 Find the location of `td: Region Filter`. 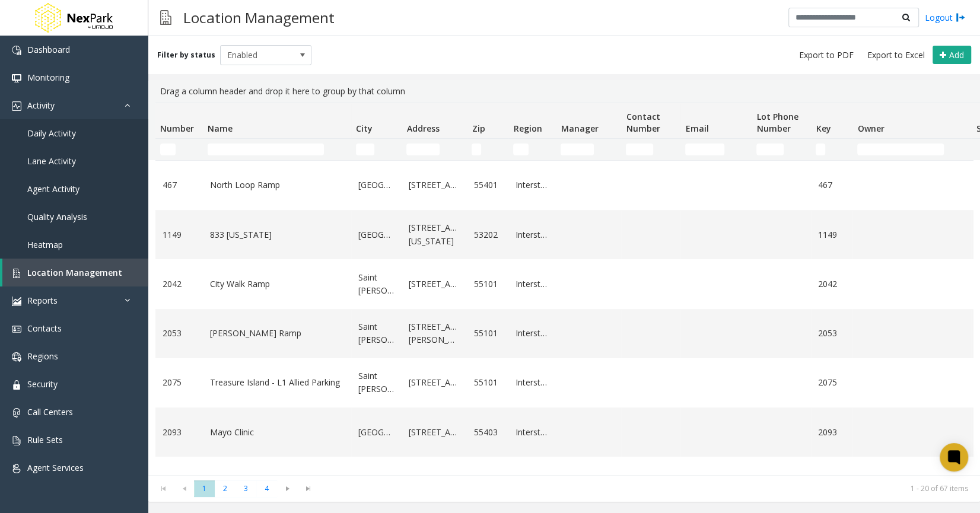

td: Region Filter is located at coordinates (532, 149).